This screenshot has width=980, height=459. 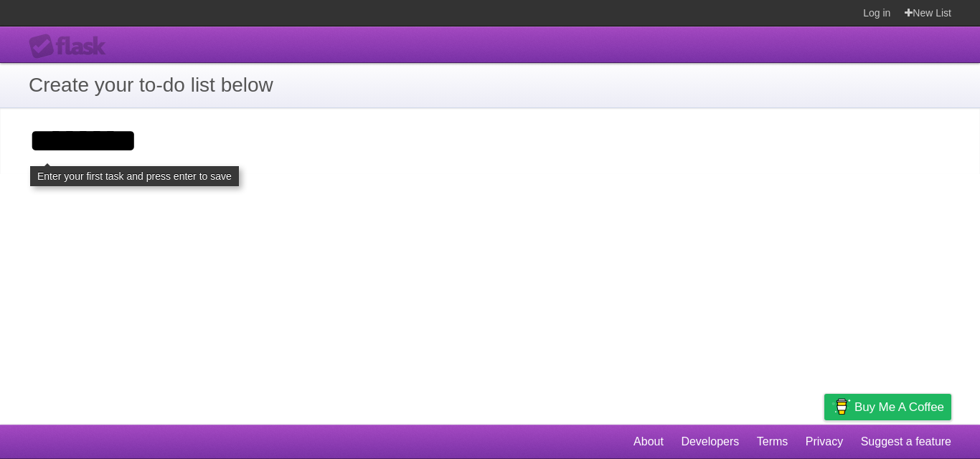 What do you see at coordinates (888, 407) in the screenshot?
I see `a: Buy me a coffee` at bounding box center [888, 407].